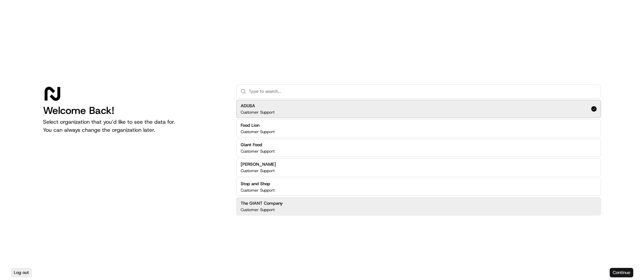  Describe the element at coordinates (258, 106) in the screenshot. I see `h2: ADUSA` at that location.